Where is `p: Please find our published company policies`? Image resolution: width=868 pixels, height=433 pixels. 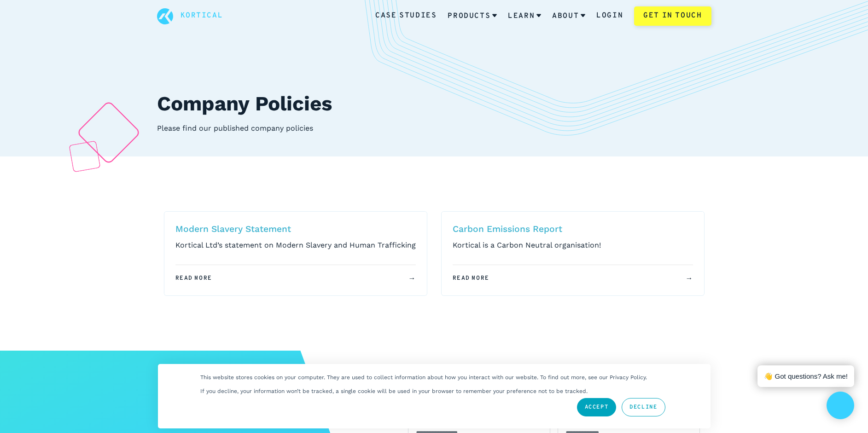 p: Please find our published company policies is located at coordinates (323, 128).